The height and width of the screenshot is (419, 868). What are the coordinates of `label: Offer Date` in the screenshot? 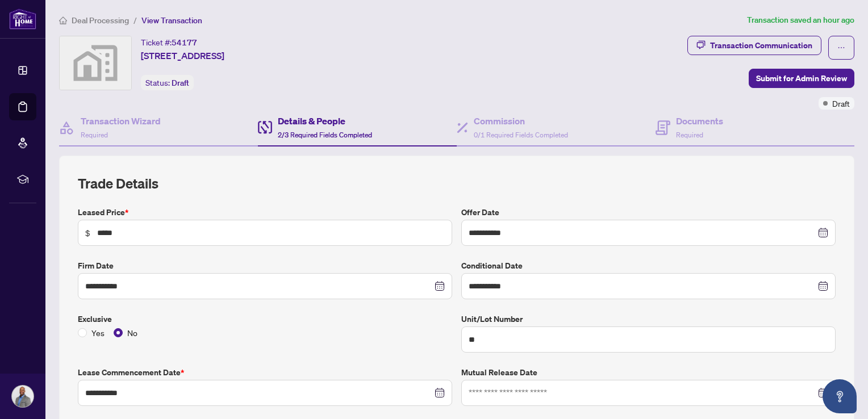 It's located at (648, 213).